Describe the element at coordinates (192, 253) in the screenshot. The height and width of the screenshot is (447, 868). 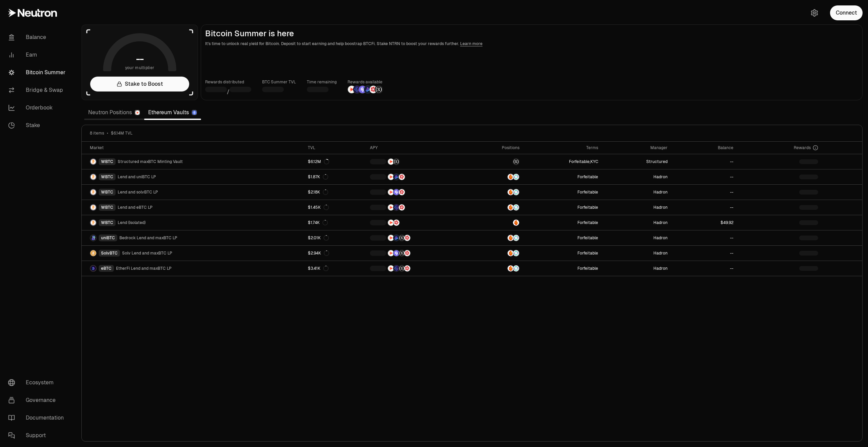
I see `a: SolvBTC LogoSolvBTCSolv Lend and maxBTC LP` at that location.